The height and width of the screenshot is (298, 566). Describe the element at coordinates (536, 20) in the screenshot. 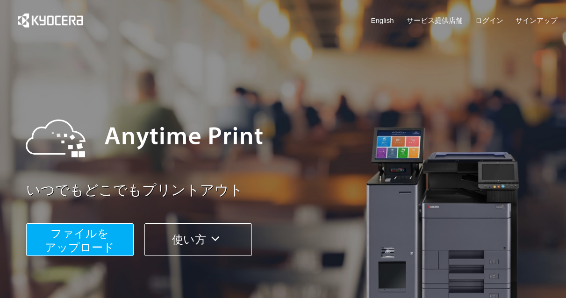

I see `a: サインアップ` at that location.